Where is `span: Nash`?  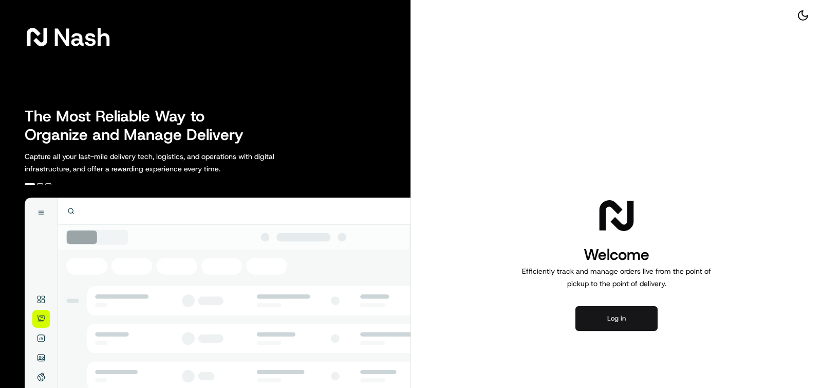
span: Nash is located at coordinates (82, 37).